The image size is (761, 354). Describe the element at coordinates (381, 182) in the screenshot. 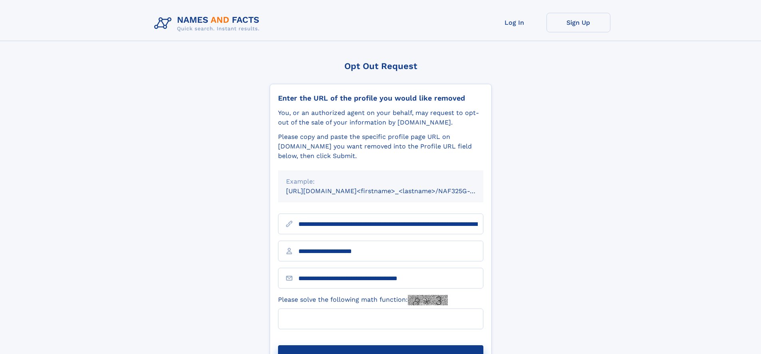

I see `div: Example:` at that location.